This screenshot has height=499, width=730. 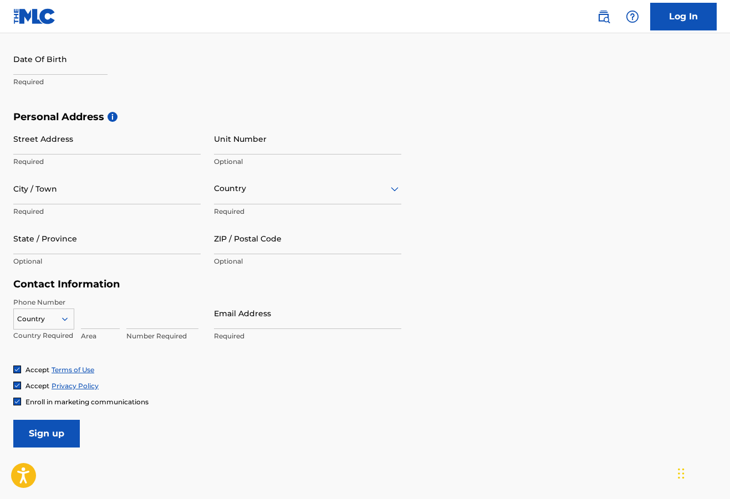 I want to click on a: Log In, so click(x=684, y=17).